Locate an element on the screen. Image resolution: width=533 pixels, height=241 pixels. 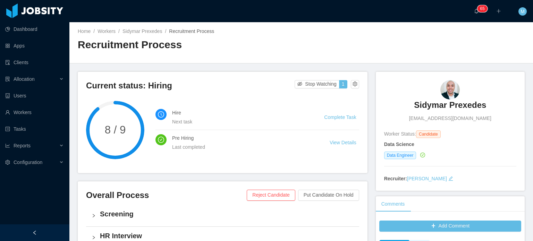
p: 6 is located at coordinates (481, 9).